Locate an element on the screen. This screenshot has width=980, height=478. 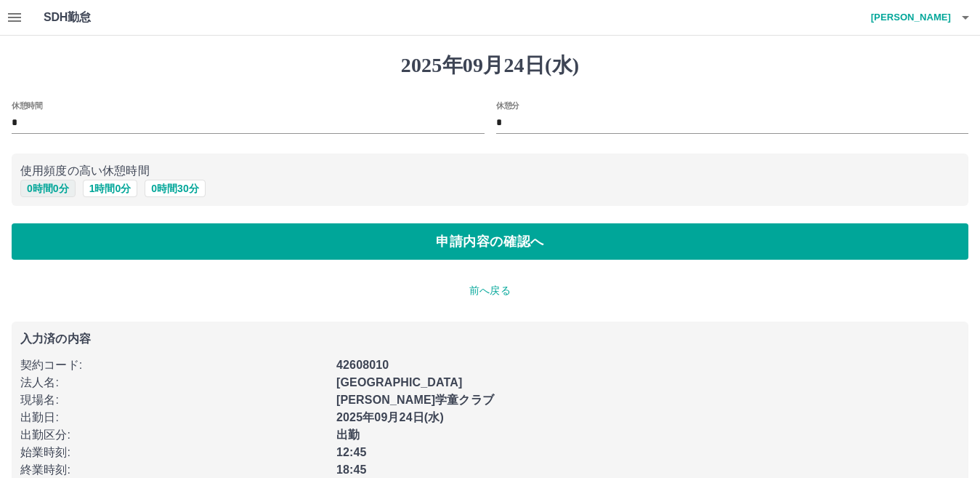
p: 始業時刻 : is located at coordinates (174, 453).